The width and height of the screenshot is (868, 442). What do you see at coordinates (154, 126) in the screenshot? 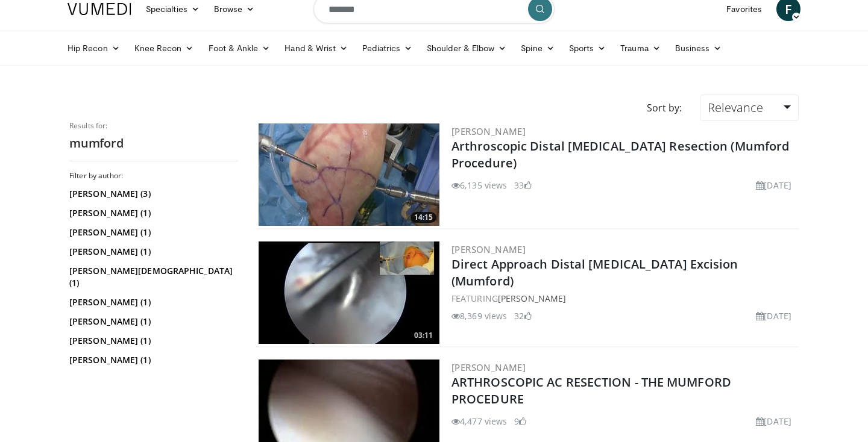
I see `p: Results for:` at bounding box center [154, 126].